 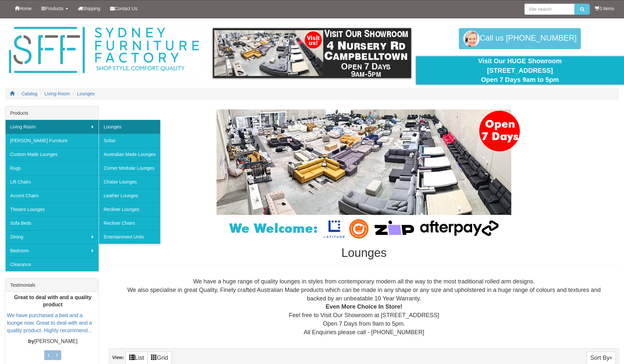 What do you see at coordinates (130, 223) in the screenshot?
I see `a: Recliner Chairs` at bounding box center [130, 223].